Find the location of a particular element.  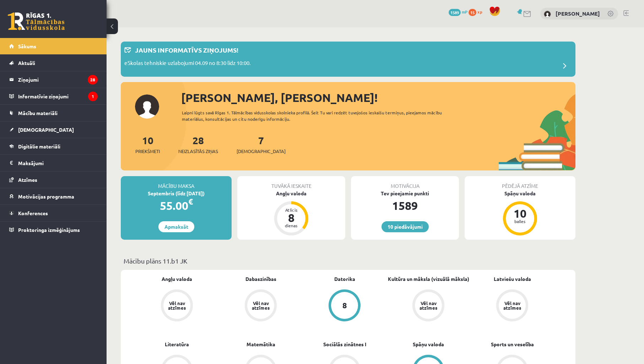

span: Konferences is located at coordinates (33, 213).